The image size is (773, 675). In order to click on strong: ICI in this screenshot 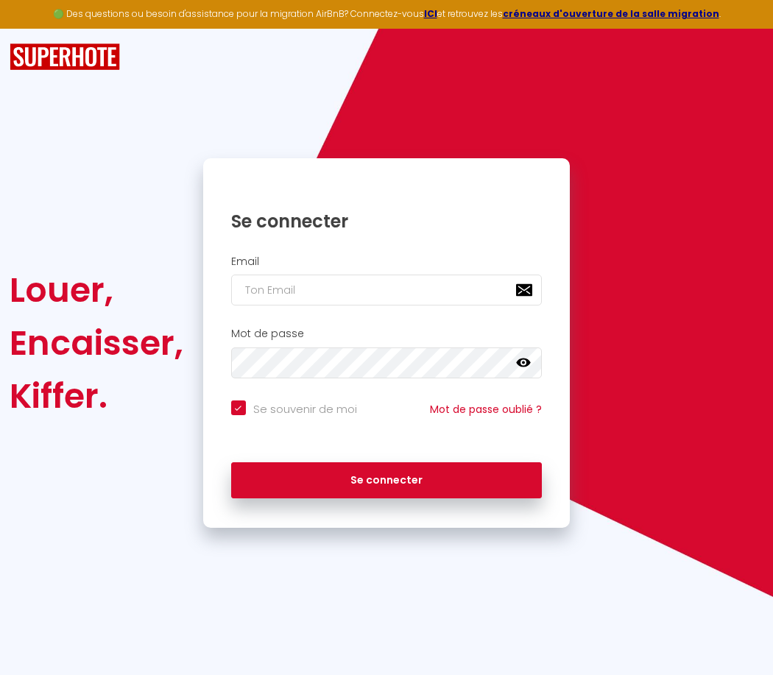, I will do `click(430, 13)`.